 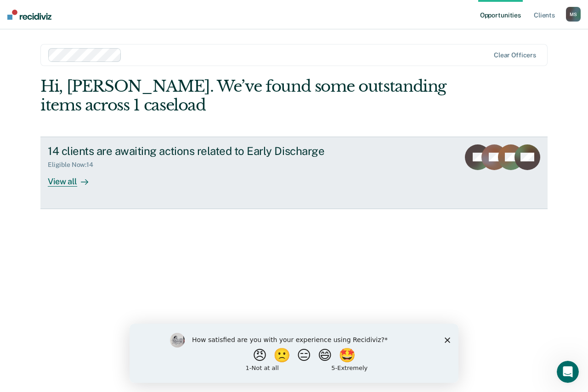 What do you see at coordinates (209, 151) in the screenshot?
I see `div: 14 clients are awaiting actions related to Early Discharge` at bounding box center [209, 151].